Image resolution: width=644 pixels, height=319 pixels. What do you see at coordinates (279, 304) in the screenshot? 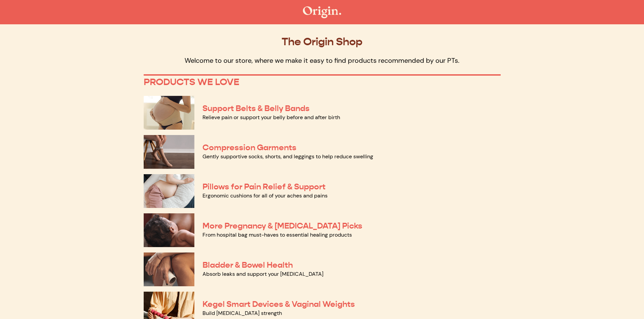
I see `a: Kegel Smart Devices & Vaginal Weights` at bounding box center [279, 304].